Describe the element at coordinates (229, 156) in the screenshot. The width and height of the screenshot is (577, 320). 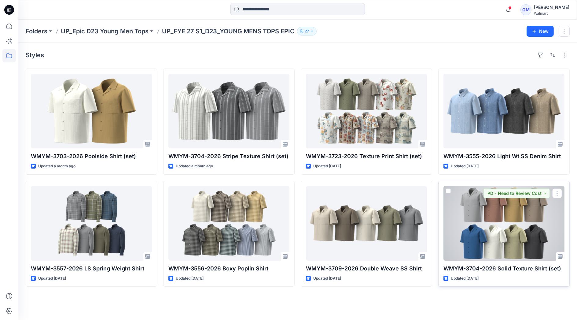
I see `p: WMYM-3704-2026 Stripe Texture Shirt (set)` at that location.